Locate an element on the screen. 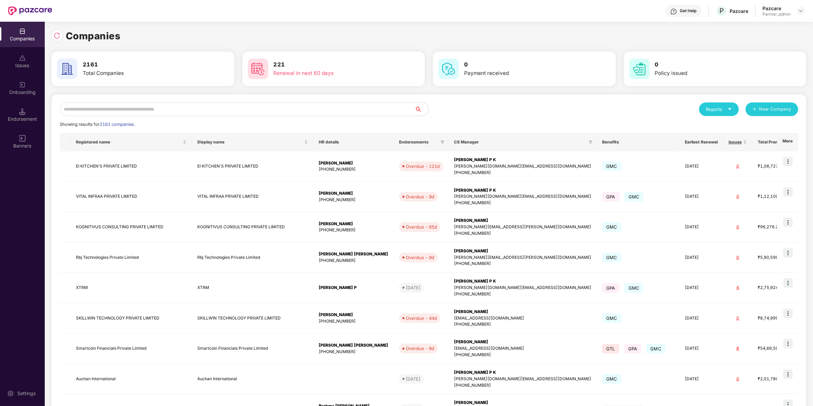 This screenshot has height=406, width=813. td: Smartcoin Financials Private Limited is located at coordinates (252, 348).